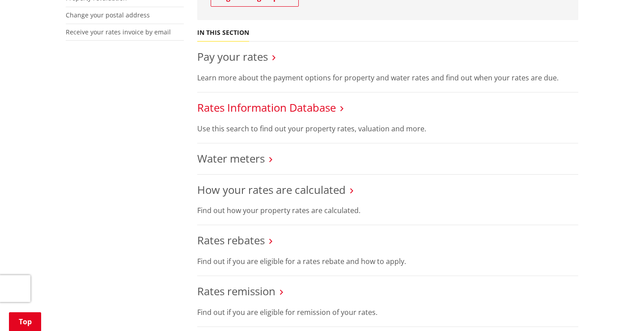 This screenshot has height=331, width=644. Describe the element at coordinates (272, 190) in the screenshot. I see `a: How your rates are calculated` at that location.